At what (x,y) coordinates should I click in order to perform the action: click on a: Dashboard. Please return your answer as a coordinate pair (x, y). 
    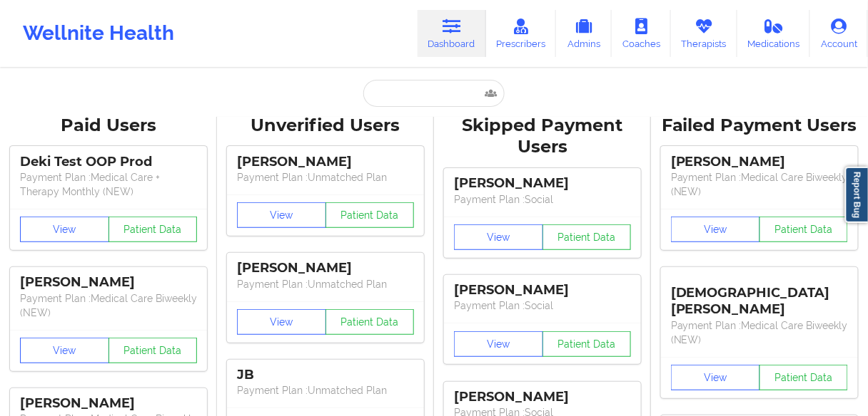
    Looking at the image, I should click on (452, 33).